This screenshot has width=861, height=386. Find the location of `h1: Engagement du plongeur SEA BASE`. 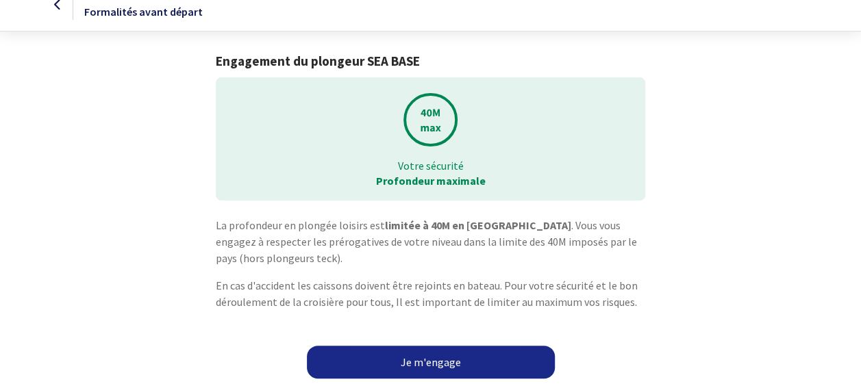

h1: Engagement du plongeur SEA BASE is located at coordinates (430, 61).